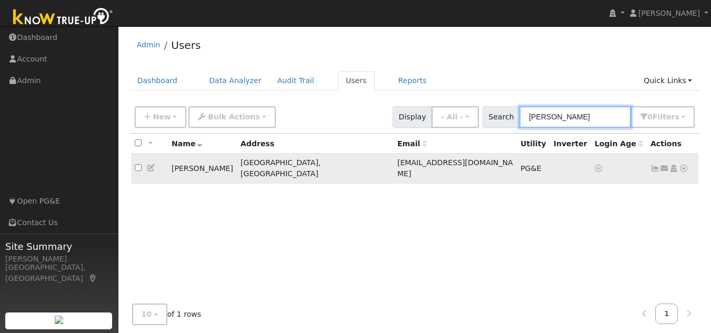 The image size is (711, 333). I want to click on button: New, so click(161, 117).